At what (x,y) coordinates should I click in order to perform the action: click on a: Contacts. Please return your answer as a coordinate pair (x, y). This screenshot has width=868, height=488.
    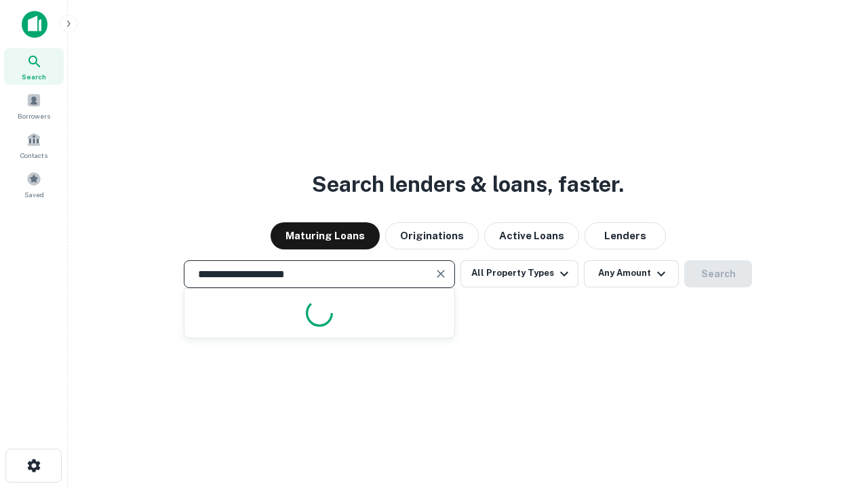
    Looking at the image, I should click on (34, 145).